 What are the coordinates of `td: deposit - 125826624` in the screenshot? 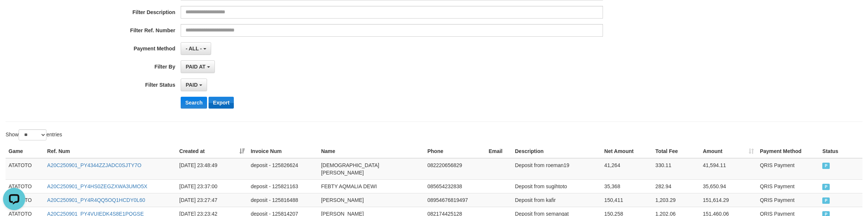 It's located at (283, 169).